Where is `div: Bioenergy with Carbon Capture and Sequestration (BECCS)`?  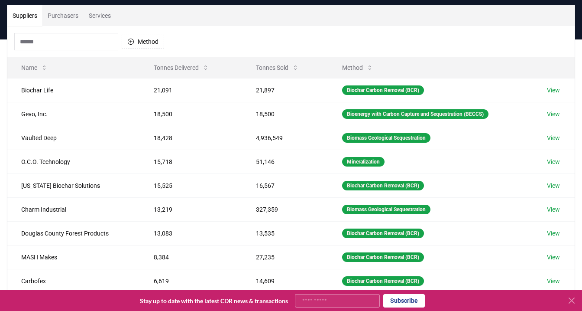
div: Bioenergy with Carbon Capture and Sequestration (BECCS) is located at coordinates (415, 114).